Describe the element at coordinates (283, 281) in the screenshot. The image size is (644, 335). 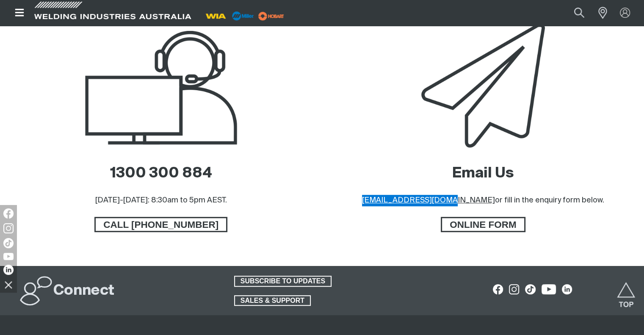
I see `a: SUBSCRIBE TO UPDATES` at that location.